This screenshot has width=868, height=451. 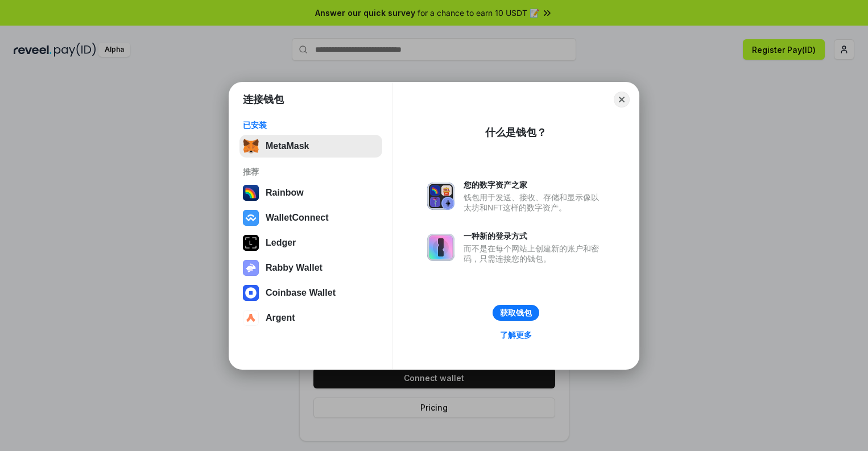 I want to click on button: WalletConnect, so click(x=310, y=218).